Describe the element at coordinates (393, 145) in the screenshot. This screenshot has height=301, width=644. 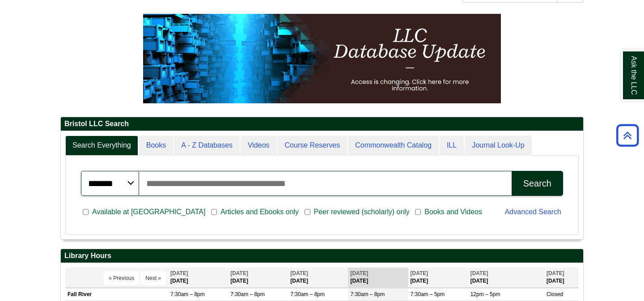
I see `a: Commonwealth Catalog` at that location.